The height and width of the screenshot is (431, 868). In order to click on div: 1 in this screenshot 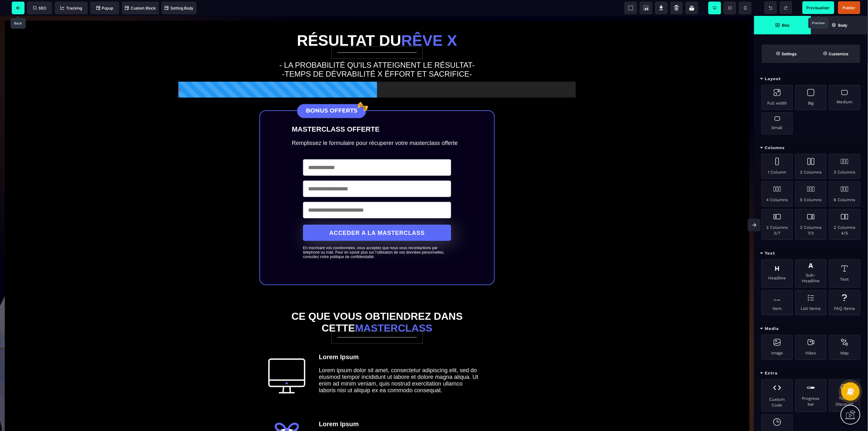, I will do `click(314, 38)`.